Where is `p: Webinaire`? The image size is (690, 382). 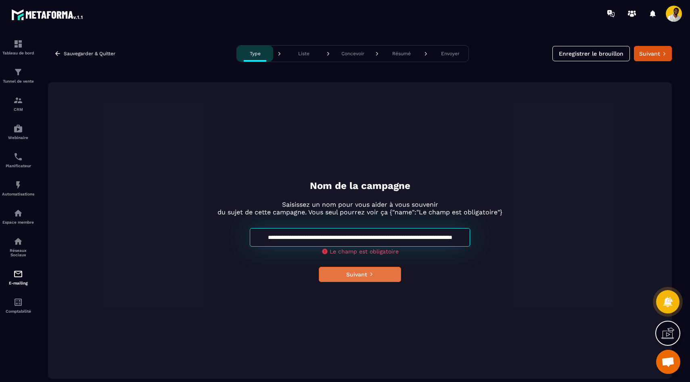
p: Webinaire is located at coordinates (18, 138).